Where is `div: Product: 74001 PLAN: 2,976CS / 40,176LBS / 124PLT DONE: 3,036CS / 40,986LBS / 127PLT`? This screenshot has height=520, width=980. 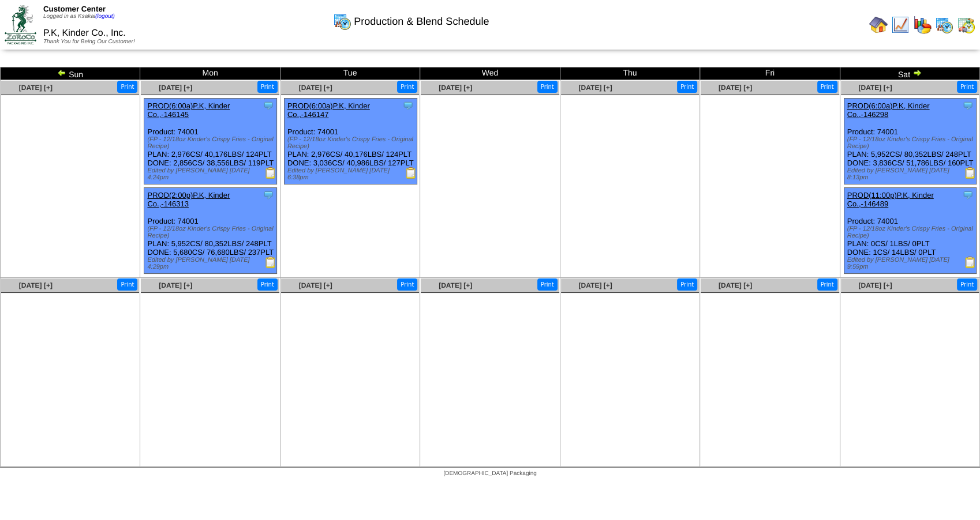 div: Product: 74001 PLAN: 2,976CS / 40,176LBS / 124PLT DONE: 3,036CS / 40,986LBS / 127PLT is located at coordinates (350, 141).